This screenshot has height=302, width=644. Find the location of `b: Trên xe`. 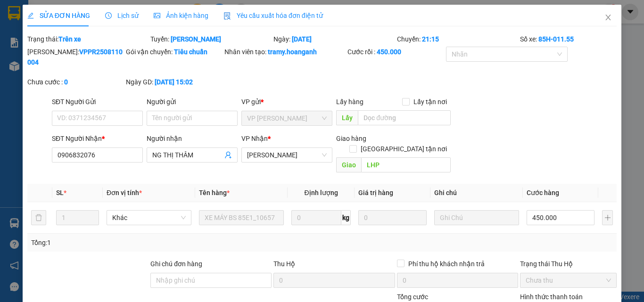

b: Trên xe is located at coordinates (70, 39).